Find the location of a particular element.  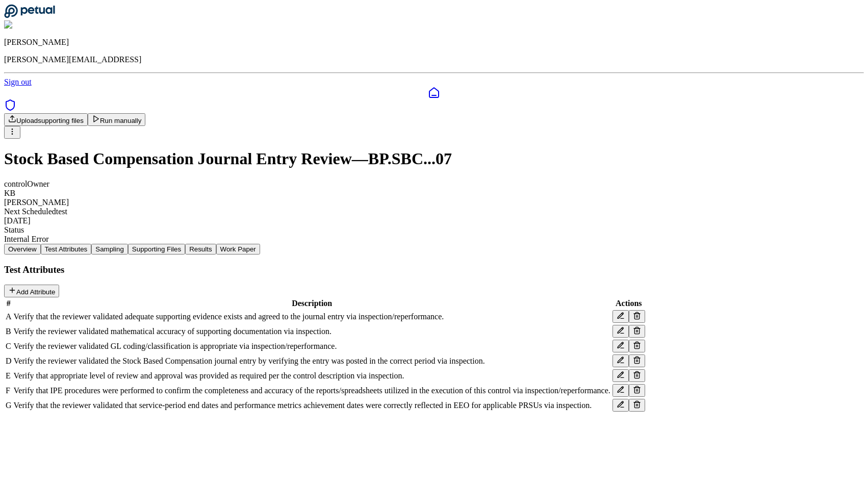

a: SOC 1 Reports is located at coordinates (10, 108).